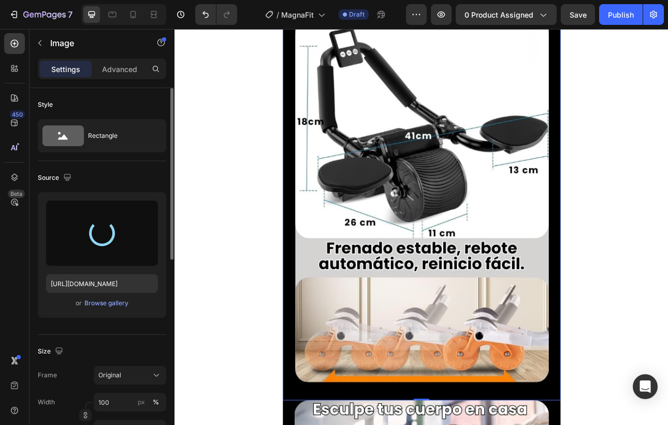 This screenshot has width=668, height=425. What do you see at coordinates (16, 194) in the screenshot?
I see `div: Beta` at bounding box center [16, 194].